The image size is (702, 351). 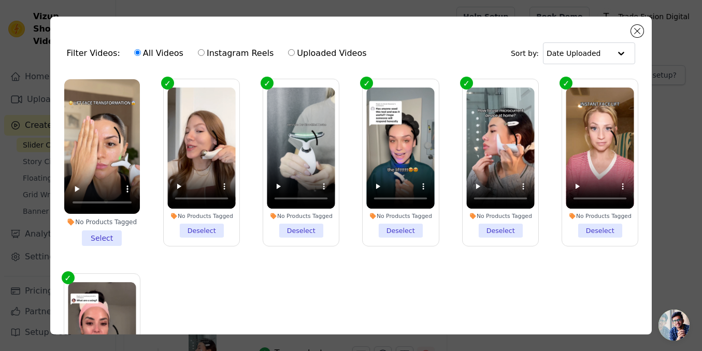 What do you see at coordinates (236, 53) in the screenshot?
I see `label: Instagram Reels` at bounding box center [236, 53].